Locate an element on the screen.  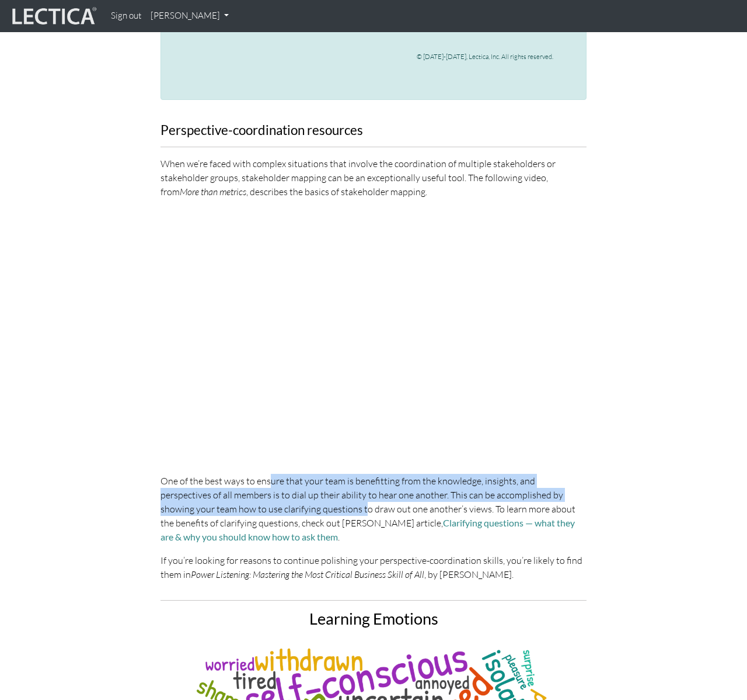
h3: Perspective-coordination resources is located at coordinates (374, 130).